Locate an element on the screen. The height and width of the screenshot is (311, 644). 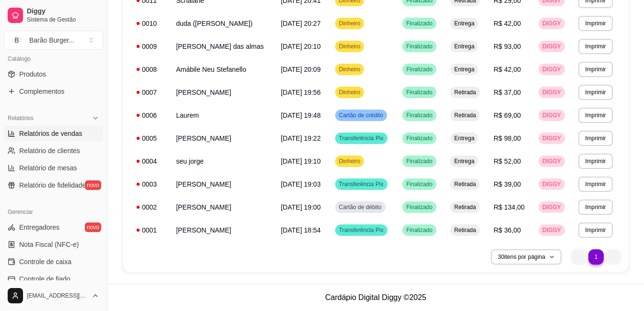
span: Sistema de Gestão is located at coordinates (63, 19).